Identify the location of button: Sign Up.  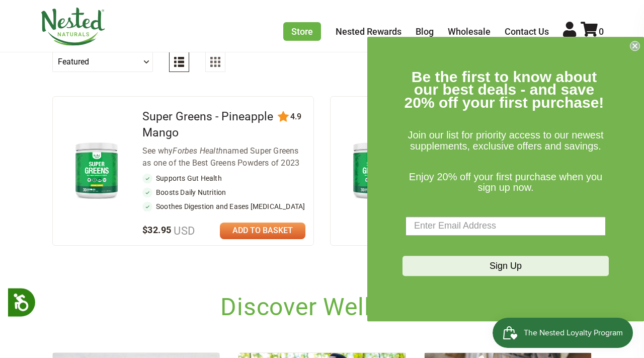
(506, 266).